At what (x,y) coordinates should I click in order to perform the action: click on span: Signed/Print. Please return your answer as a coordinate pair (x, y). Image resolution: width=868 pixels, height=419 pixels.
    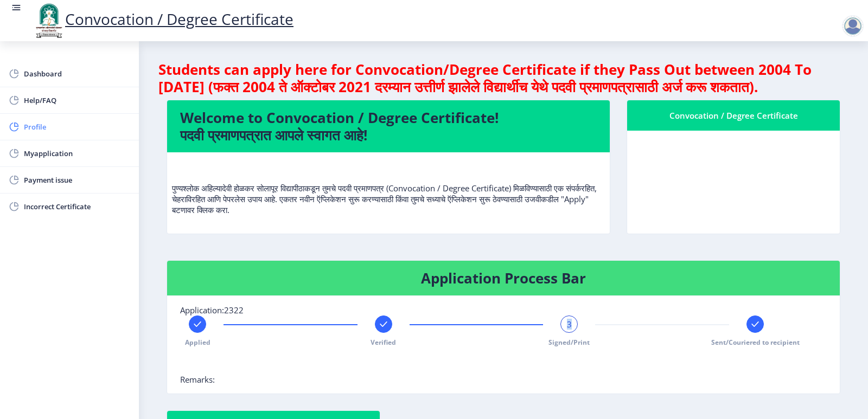
    Looking at the image, I should click on (569, 342).